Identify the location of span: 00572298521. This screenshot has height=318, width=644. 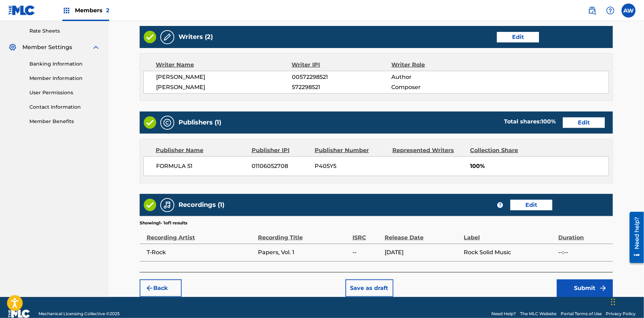
(342, 77).